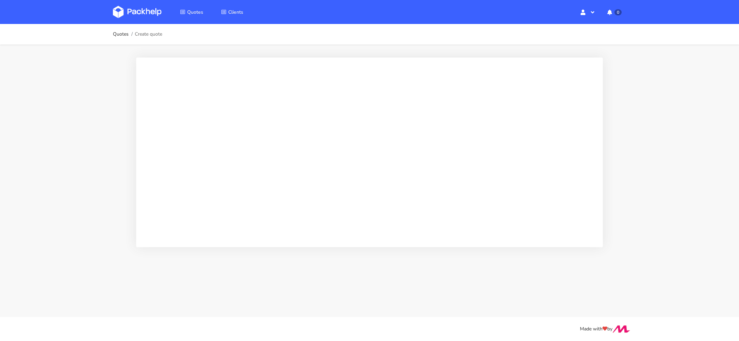 The width and height of the screenshot is (739, 341). What do you see at coordinates (236, 12) in the screenshot?
I see `span: Clients` at bounding box center [236, 12].